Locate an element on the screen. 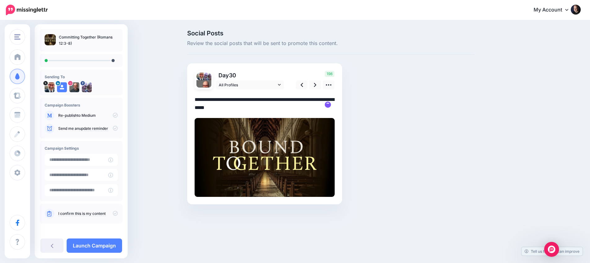 Image resolution: width=590 pixels, height=263 pixels. div: Open Intercom Messenger is located at coordinates (552, 249).